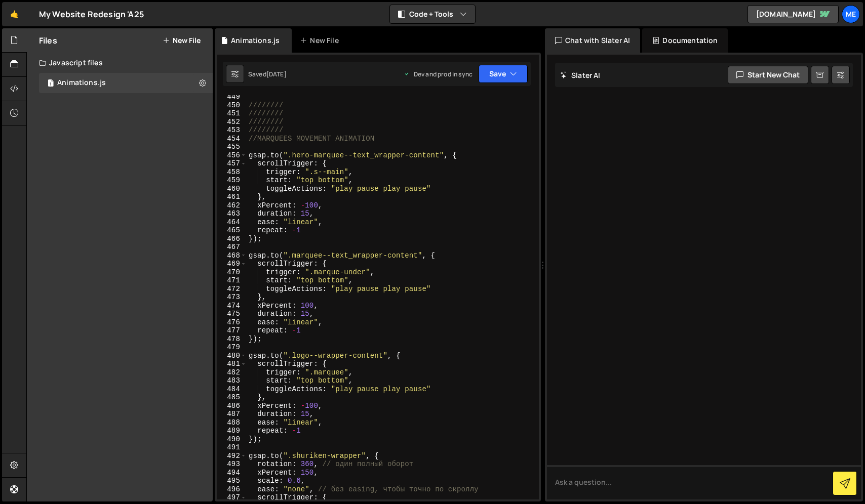 The width and height of the screenshot is (865, 504). I want to click on div: 490, so click(231, 439).